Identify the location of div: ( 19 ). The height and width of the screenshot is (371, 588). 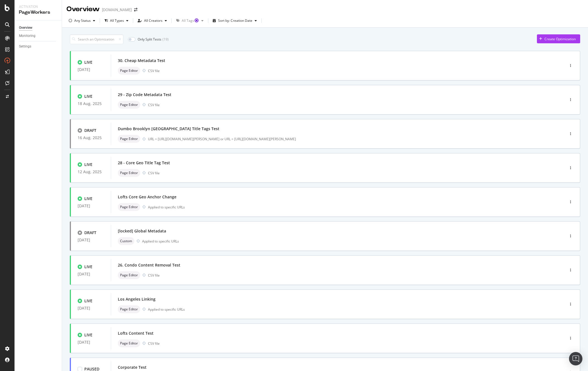
(166, 39).